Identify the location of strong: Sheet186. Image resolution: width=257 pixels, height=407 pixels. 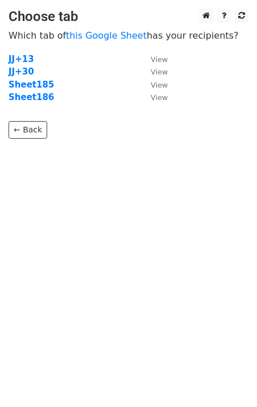
(31, 97).